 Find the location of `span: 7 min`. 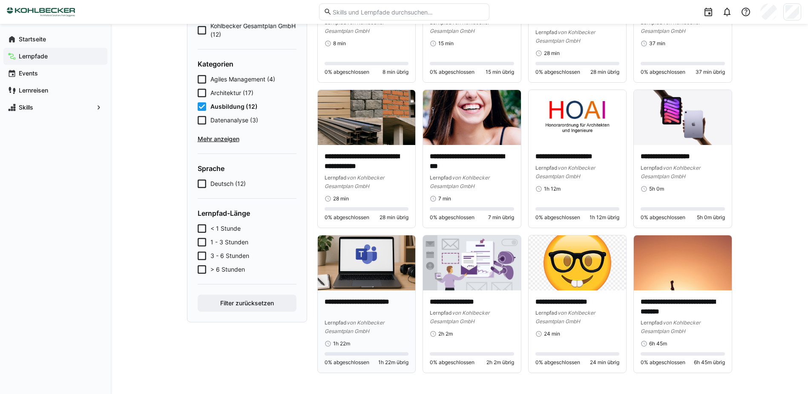

span: 7 min is located at coordinates (445, 199).